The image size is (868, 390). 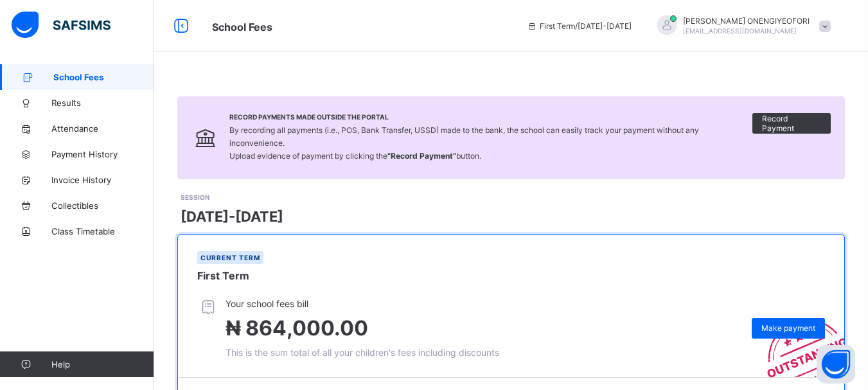 I want to click on div: GEORGEONENGIYEOFORI, so click(x=741, y=26).